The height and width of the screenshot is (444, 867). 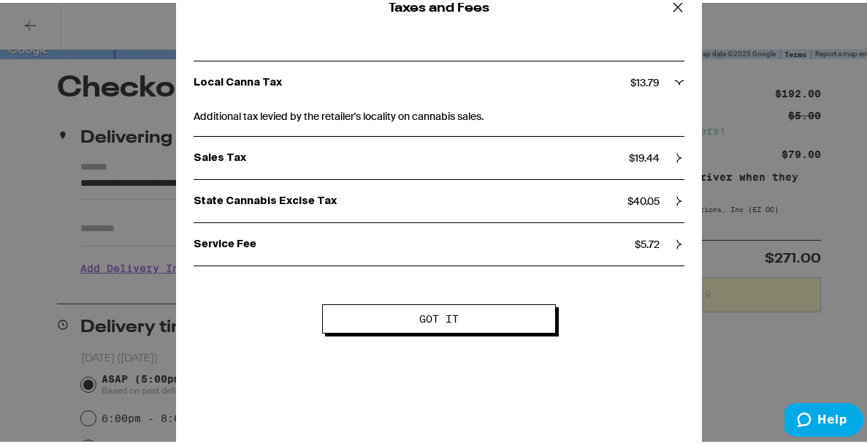 I want to click on button: Got it, so click(x=439, y=316).